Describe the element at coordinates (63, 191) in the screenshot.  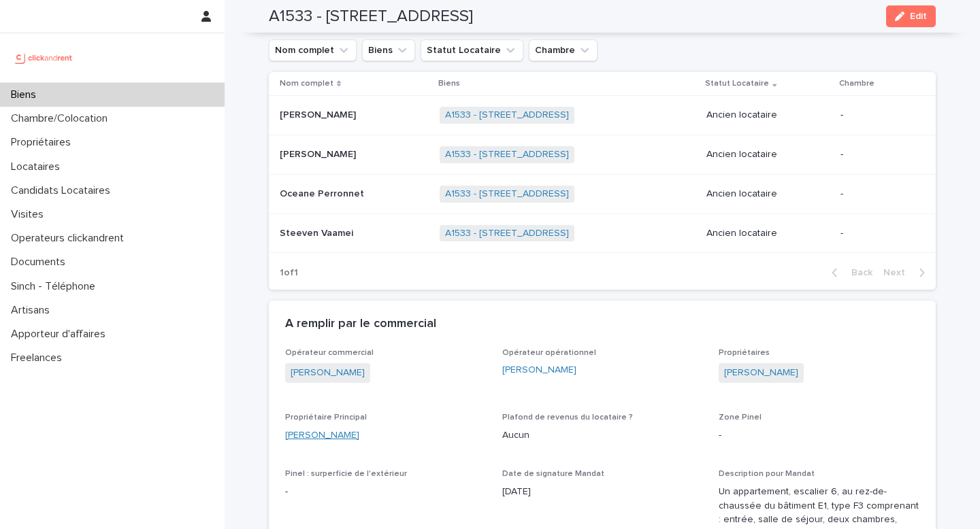
I see `p: Candidats Locataires` at that location.